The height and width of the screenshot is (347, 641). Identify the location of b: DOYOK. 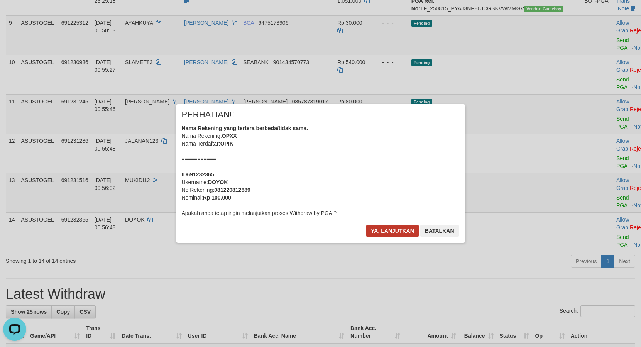
(218, 182).